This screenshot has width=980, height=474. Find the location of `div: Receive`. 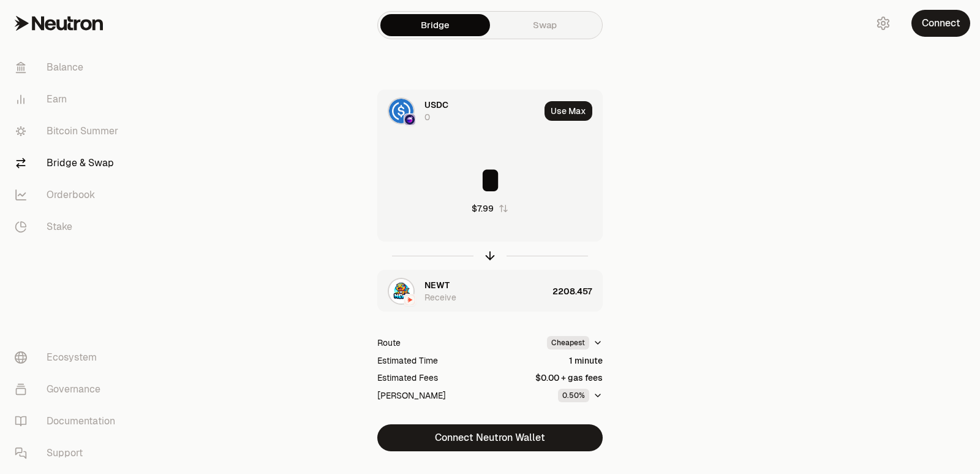

div: Receive is located at coordinates (441, 297).